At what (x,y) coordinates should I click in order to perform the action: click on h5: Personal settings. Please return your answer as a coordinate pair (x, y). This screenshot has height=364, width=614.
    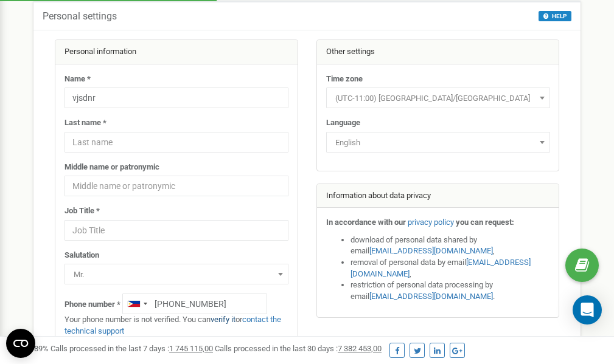
    Looking at the image, I should click on (80, 16).